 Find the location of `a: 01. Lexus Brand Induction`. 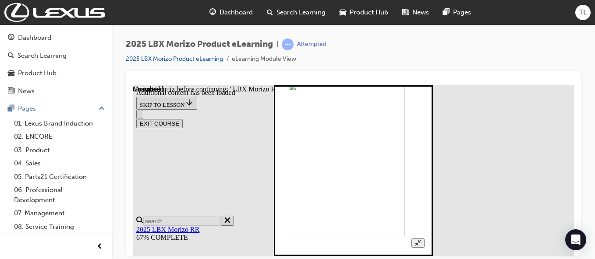

a: 01. Lexus Brand Induction is located at coordinates (59, 124).